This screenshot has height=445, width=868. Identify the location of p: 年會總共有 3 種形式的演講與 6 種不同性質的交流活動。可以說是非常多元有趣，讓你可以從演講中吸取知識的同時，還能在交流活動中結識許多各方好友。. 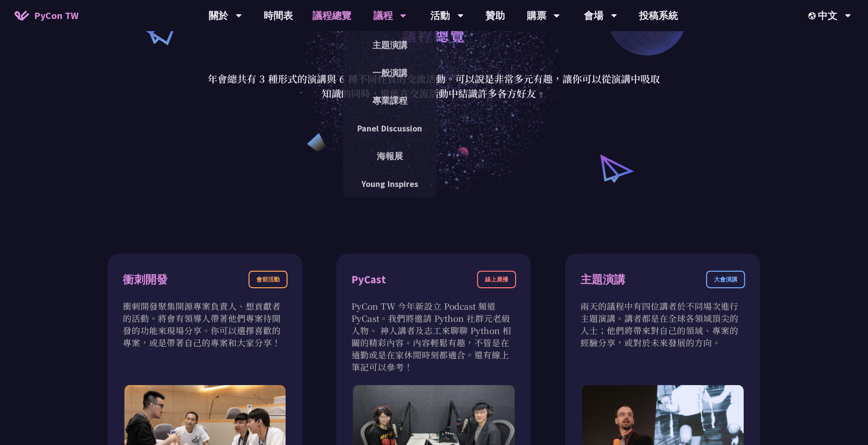
(434, 86).